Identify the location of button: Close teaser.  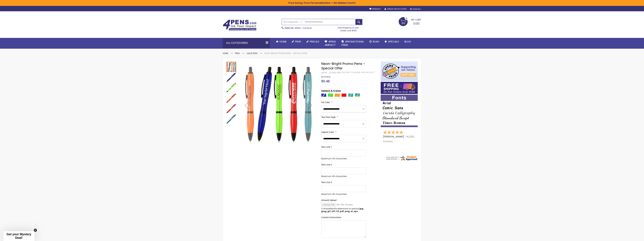
(35, 231).